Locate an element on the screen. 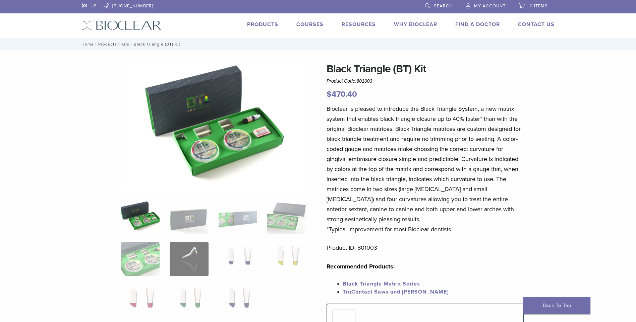 This screenshot has width=636, height=322. a: Kits is located at coordinates (125, 44).